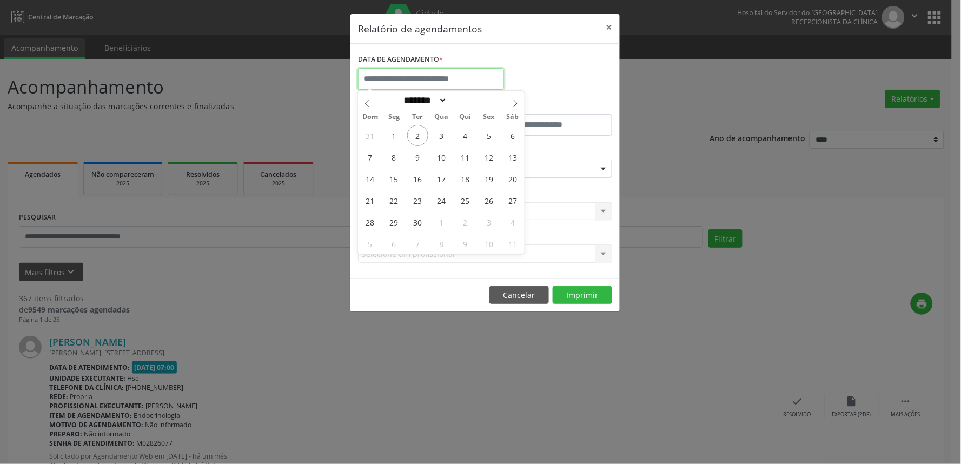 This screenshot has height=464, width=961. What do you see at coordinates (394, 135) in the screenshot?
I see `span: Setembro 1, 2025` at bounding box center [394, 135].